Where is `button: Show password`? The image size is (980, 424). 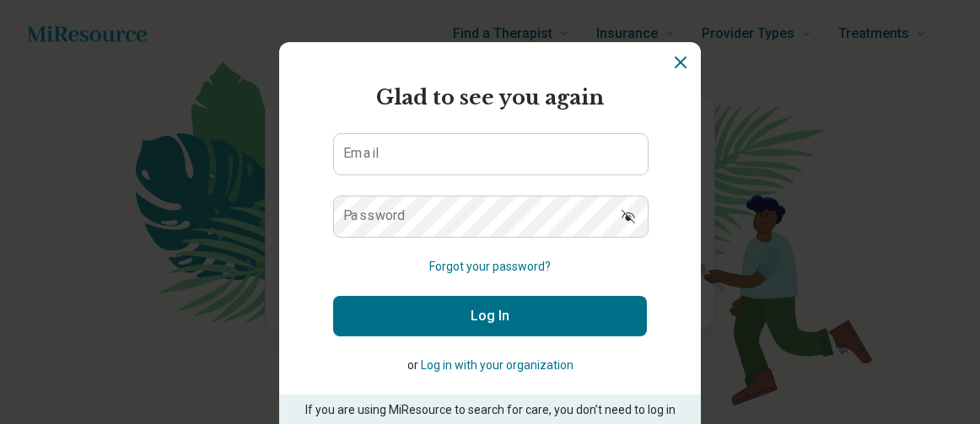
button: Show password is located at coordinates (628, 216).